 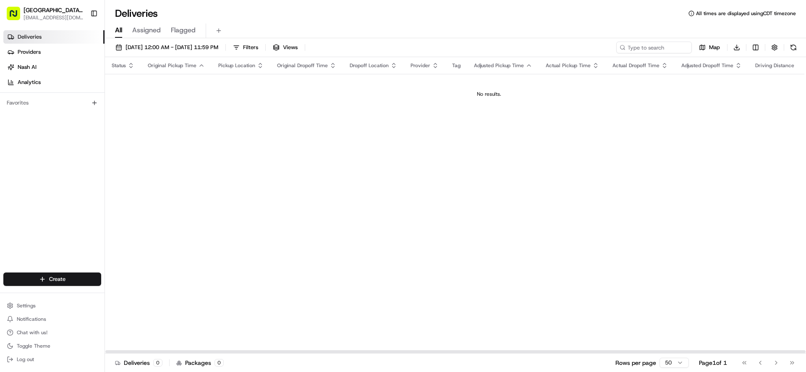 What do you see at coordinates (57, 279) in the screenshot?
I see `span: Create` at bounding box center [57, 279].